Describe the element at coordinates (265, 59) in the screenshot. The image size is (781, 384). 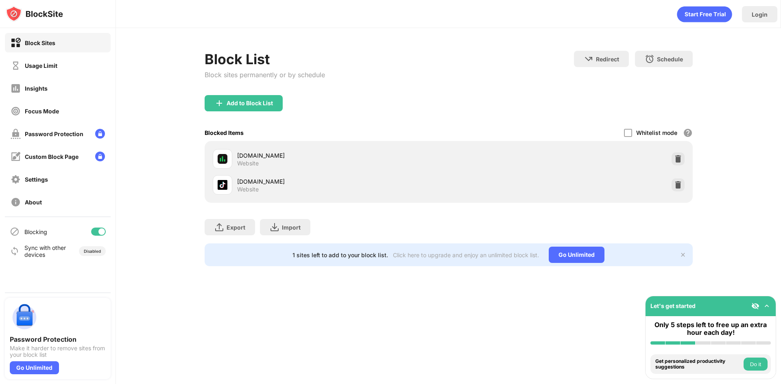
I see `div: Block List` at that location.